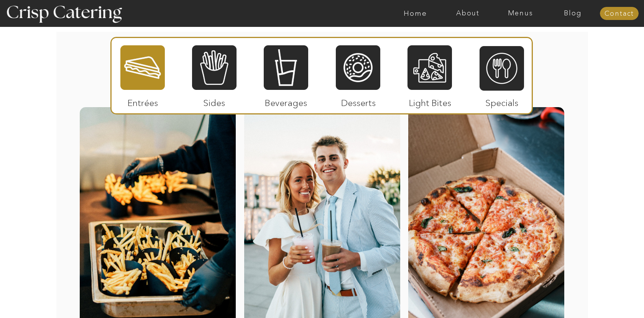  Describe the element at coordinates (501, 101) in the screenshot. I see `p: Specials` at that location.